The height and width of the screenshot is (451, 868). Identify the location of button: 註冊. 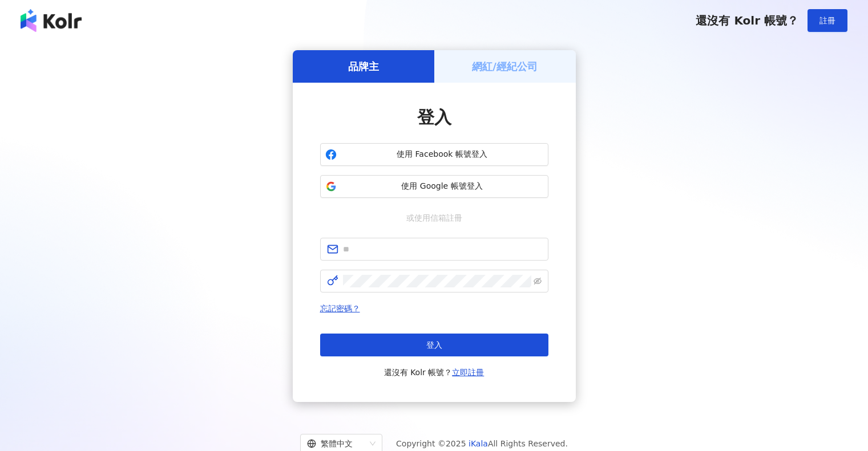
(828, 21).